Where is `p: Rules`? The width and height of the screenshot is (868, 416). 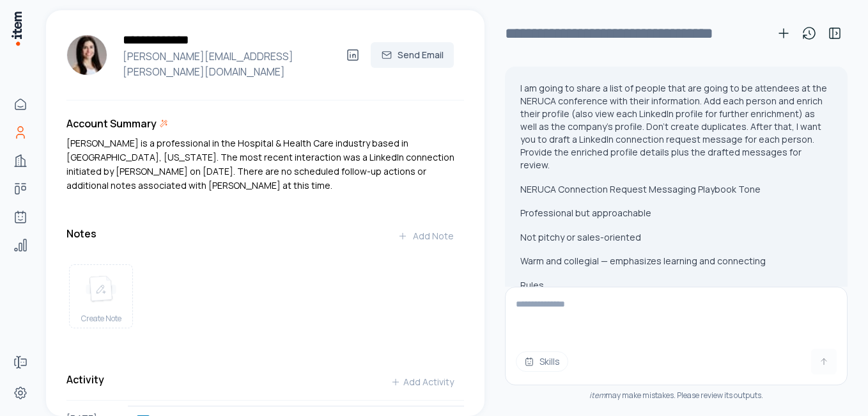
p: Rules is located at coordinates (676, 286).